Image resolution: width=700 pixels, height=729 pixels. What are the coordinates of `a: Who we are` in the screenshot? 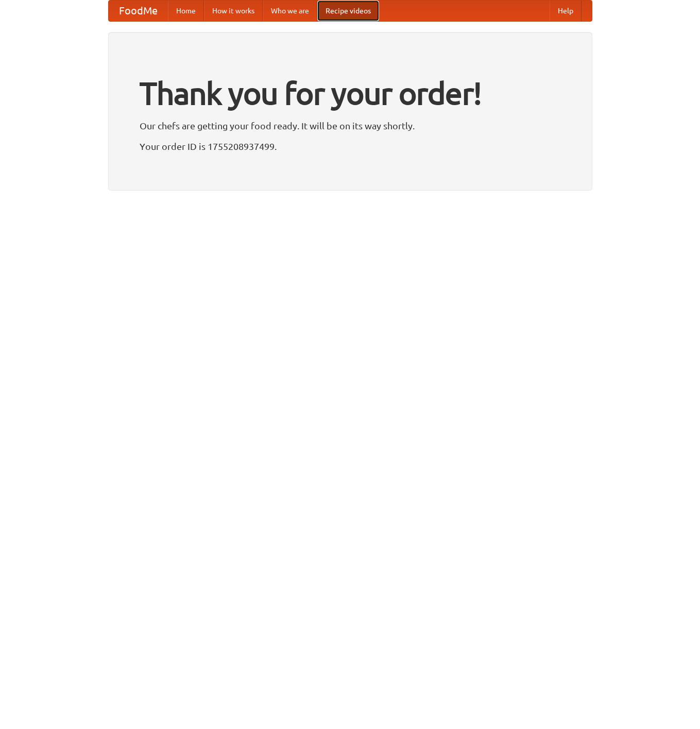 It's located at (290, 11).